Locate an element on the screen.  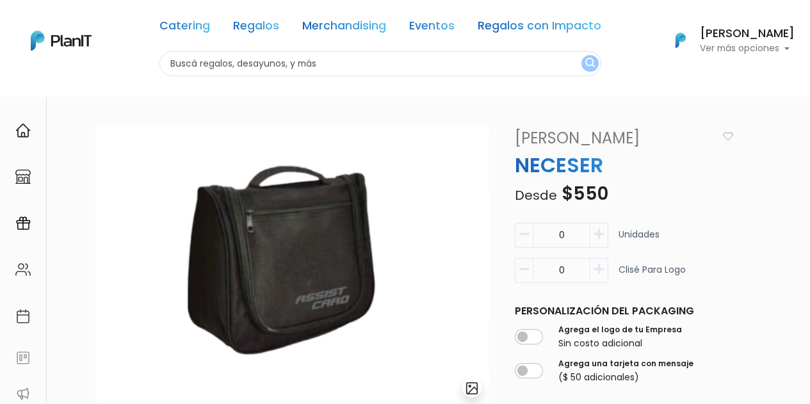
a: Merchandising is located at coordinates (344, 28).